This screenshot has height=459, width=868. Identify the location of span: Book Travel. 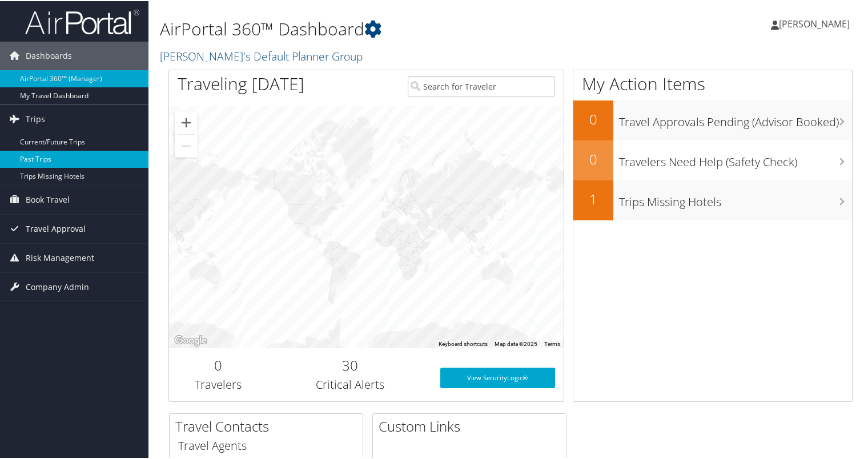
(48, 199).